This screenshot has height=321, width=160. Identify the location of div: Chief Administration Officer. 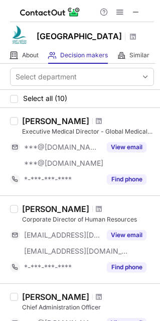
(88, 307).